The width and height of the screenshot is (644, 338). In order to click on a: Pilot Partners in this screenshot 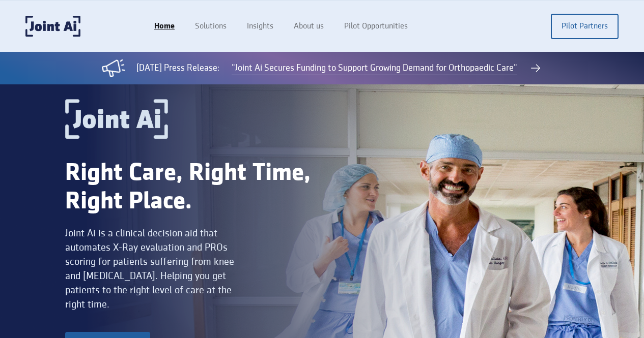, I will do `click(585, 26)`.